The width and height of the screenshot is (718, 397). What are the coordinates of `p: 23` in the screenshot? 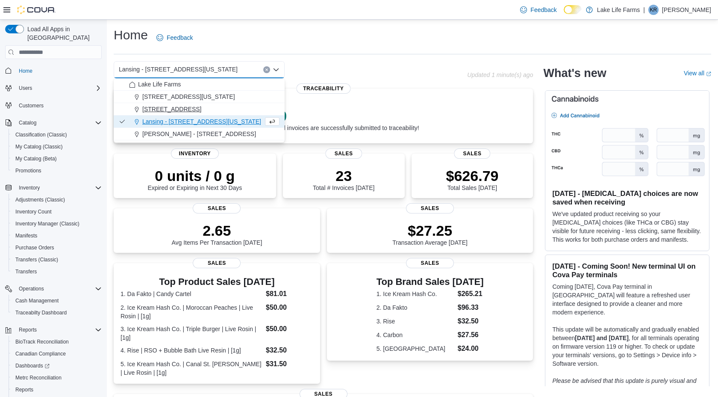 It's located at (344, 176).